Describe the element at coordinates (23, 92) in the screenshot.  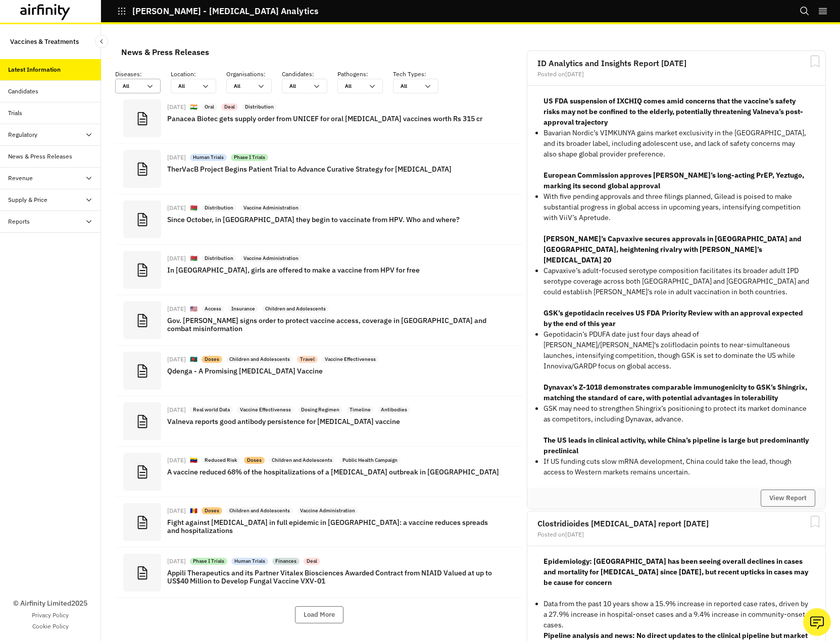
I see `div: Candidates` at that location.